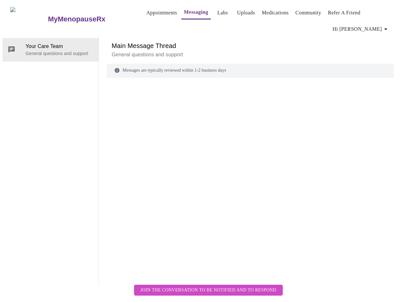  I want to click on button: Messaging, so click(196, 12).